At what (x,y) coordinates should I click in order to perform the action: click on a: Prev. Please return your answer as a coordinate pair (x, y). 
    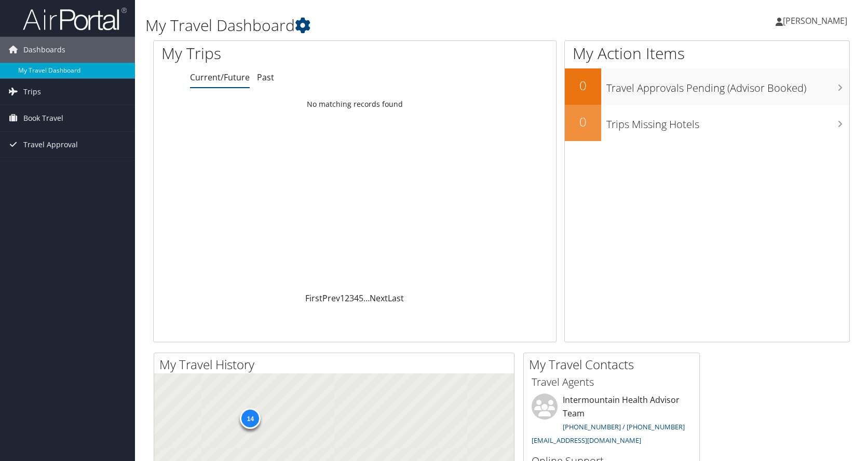
    Looking at the image, I should click on (331, 298).